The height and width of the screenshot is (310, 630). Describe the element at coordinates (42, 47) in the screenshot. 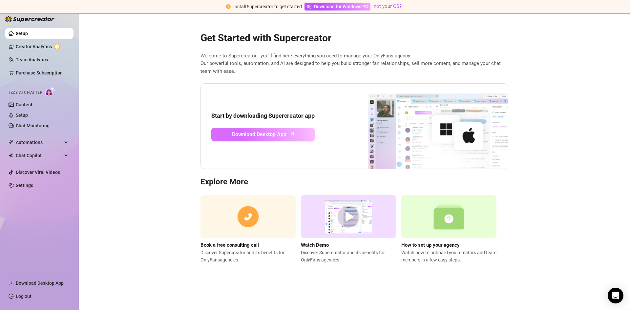

I see `a: Creator Analytics exclamation-circle` at that location.